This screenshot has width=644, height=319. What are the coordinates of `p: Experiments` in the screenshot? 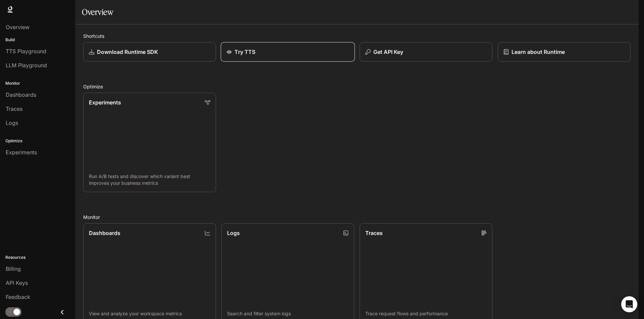 It's located at (105, 102).